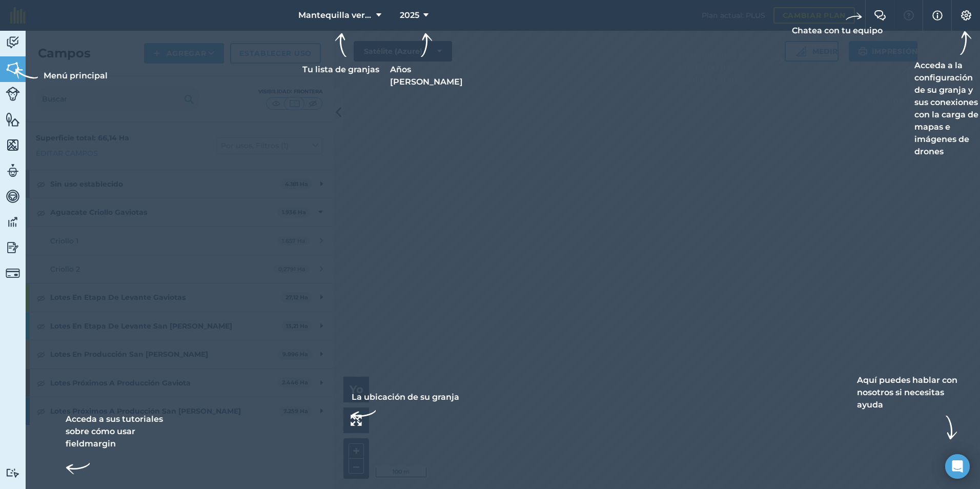 This screenshot has height=489, width=980. I want to click on img: Cuatro flechas, una apuntando hacia arriba a la izquierda, una hacia arriba a la derecha, una hac..., so click(356, 420).